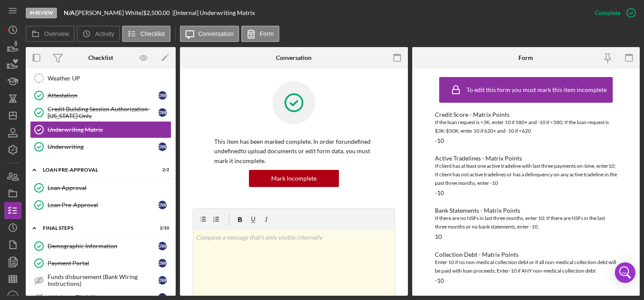 This screenshot has height=300, width=644. Describe the element at coordinates (101, 188) in the screenshot. I see `a: Loan Approval` at that location.